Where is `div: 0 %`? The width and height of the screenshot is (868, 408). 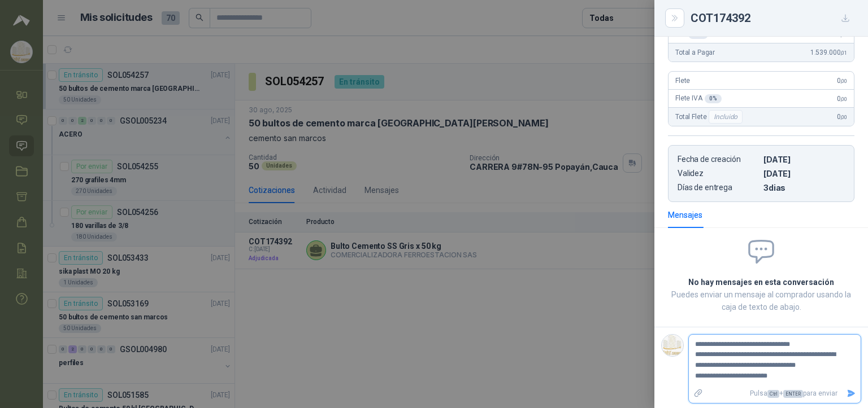 div: 0 % is located at coordinates (713, 99).